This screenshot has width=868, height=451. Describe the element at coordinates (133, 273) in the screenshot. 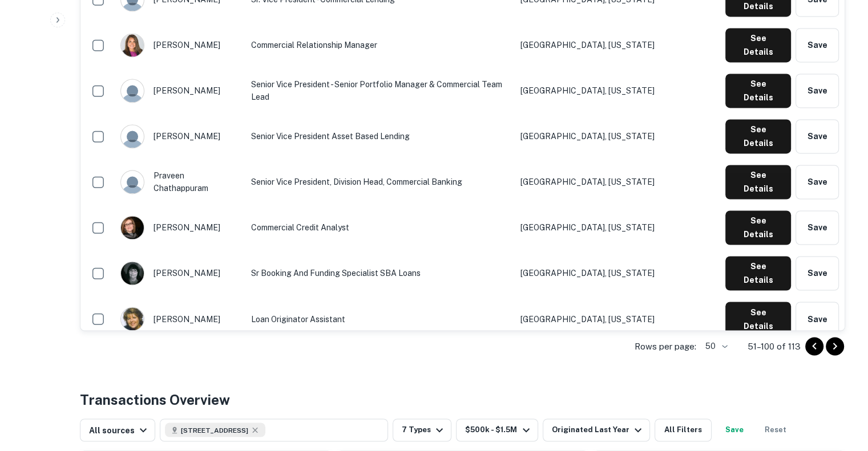

I see `img: 1659490199275` at that location.